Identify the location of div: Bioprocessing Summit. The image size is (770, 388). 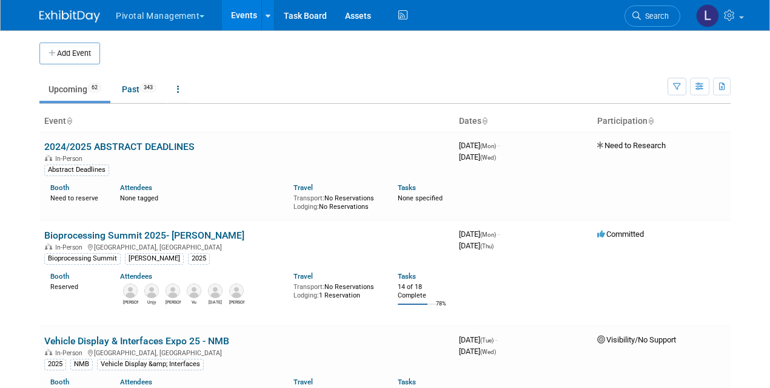
(83, 258).